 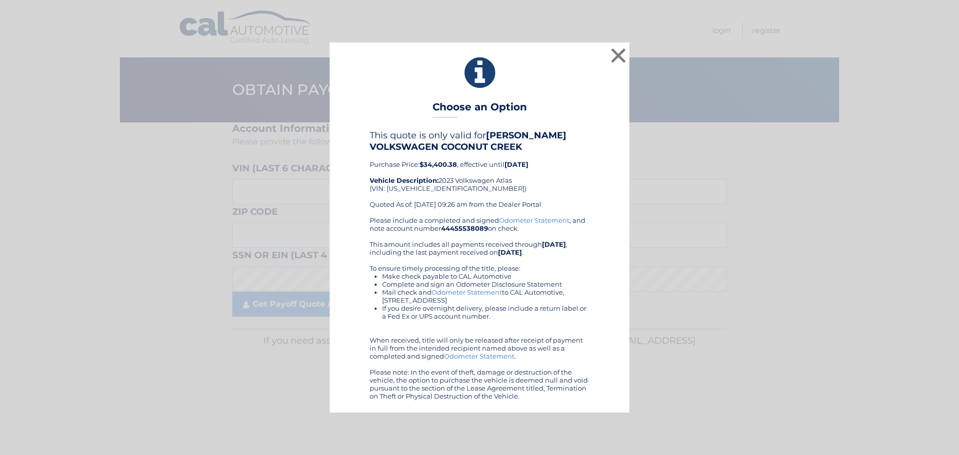 I want to click on li: Make check payable to CAL Automotive, so click(x=485, y=276).